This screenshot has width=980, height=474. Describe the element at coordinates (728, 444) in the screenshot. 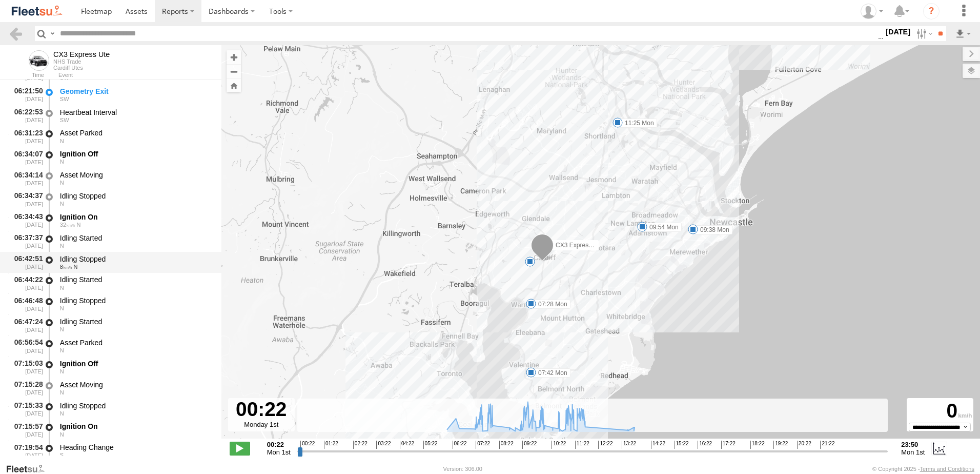

I see `span: 17:22` at that location.